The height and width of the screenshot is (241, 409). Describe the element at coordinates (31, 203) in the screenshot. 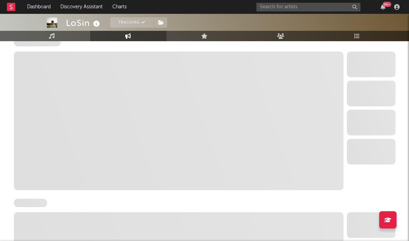

I see `span: TikTok Likes` at that location.